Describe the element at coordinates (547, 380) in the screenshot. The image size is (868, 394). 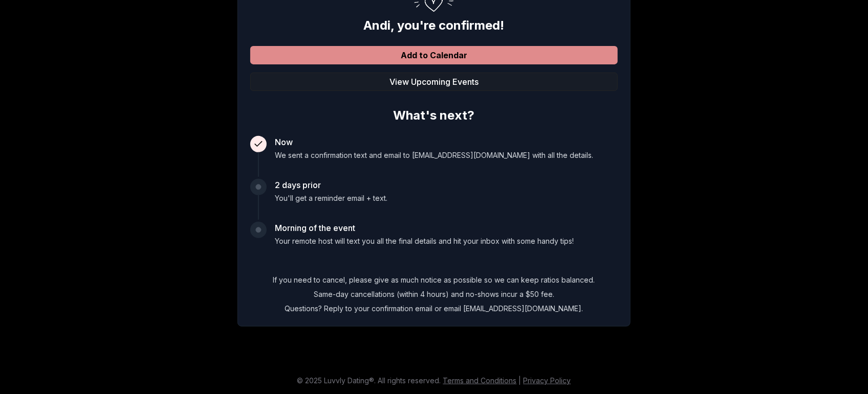
I see `a: Privacy Policy` at that location.